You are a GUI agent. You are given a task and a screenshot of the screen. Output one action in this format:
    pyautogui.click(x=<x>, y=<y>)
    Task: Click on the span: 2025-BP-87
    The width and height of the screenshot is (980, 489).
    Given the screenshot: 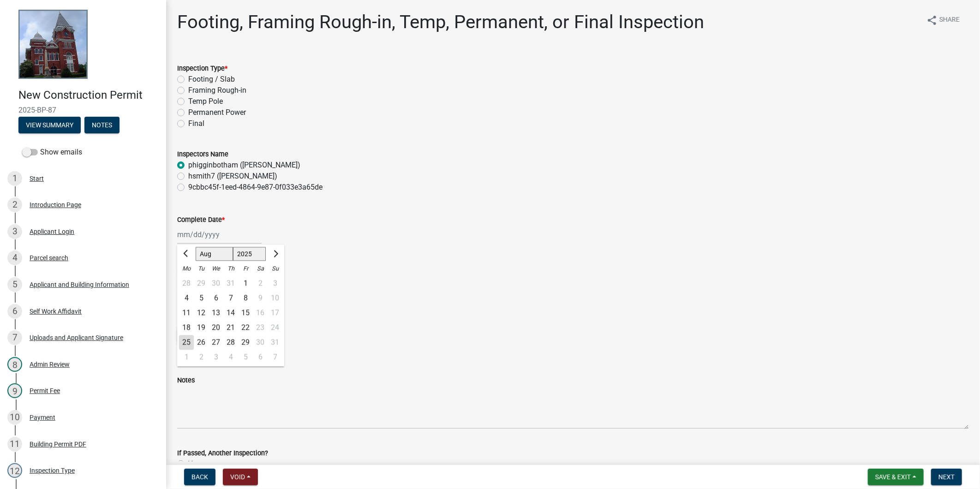 What is the action you would take?
    pyautogui.click(x=83, y=110)
    